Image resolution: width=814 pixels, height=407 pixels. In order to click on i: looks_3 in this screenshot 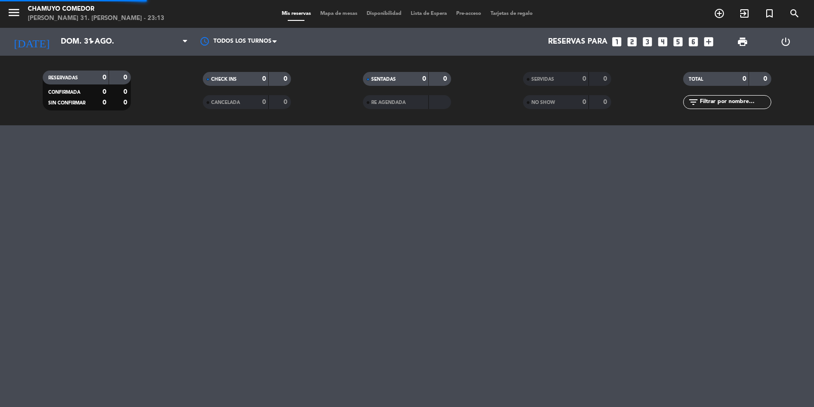, I will do `click(647, 42)`.